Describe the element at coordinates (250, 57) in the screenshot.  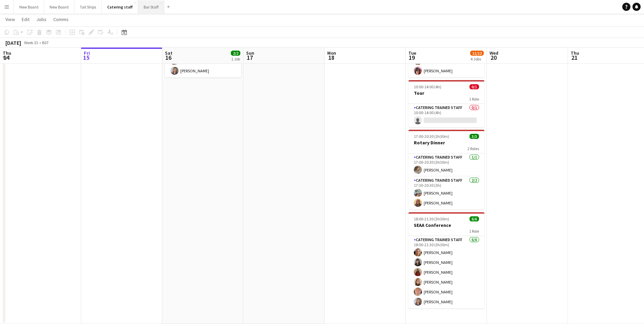
I see `span: 17` at that location.